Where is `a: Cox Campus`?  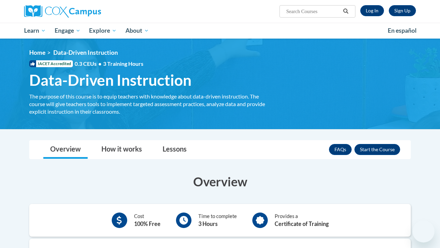 a: Cox Campus is located at coordinates (86, 11).